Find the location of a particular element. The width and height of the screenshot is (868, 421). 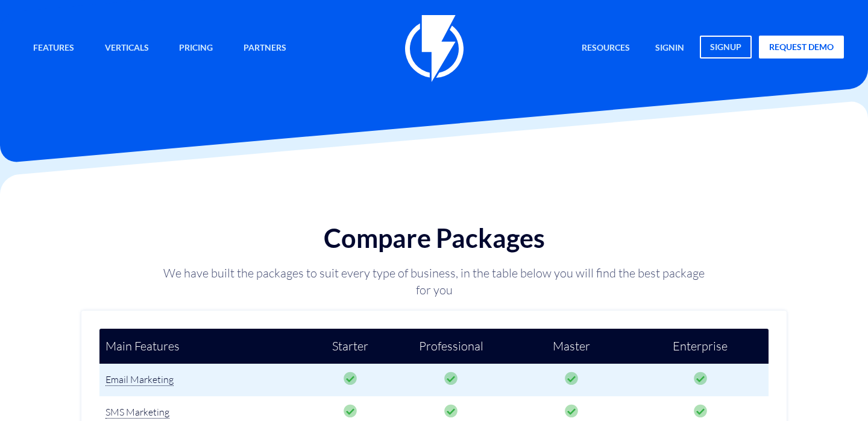

td: Enterprise is located at coordinates (701, 346).